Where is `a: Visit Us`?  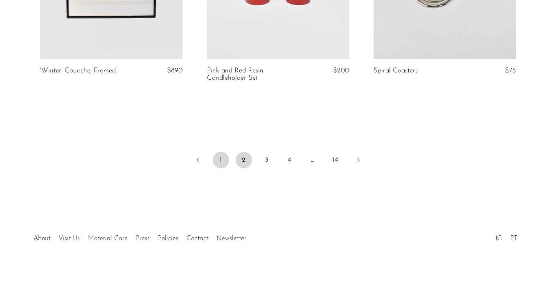 a: Visit Us is located at coordinates (69, 239).